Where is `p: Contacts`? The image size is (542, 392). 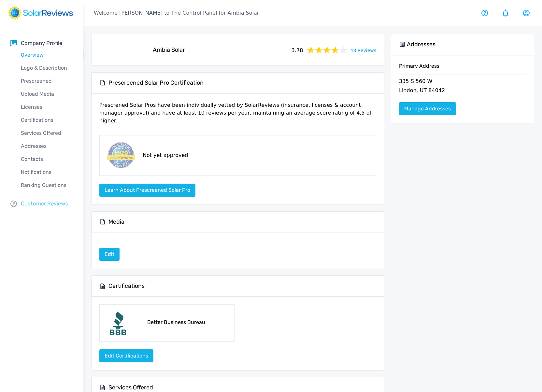 p: Contacts is located at coordinates (47, 160).